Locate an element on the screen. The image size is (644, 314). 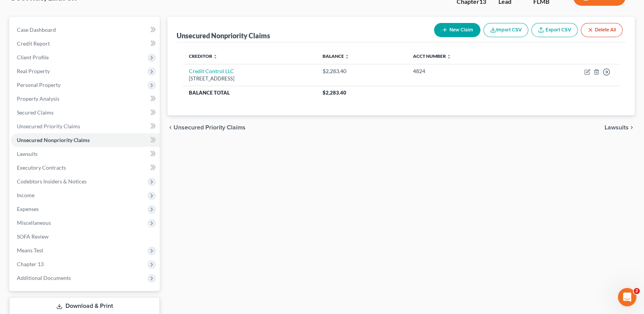
span: Codebtors Insiders & Notices is located at coordinates (52, 181).